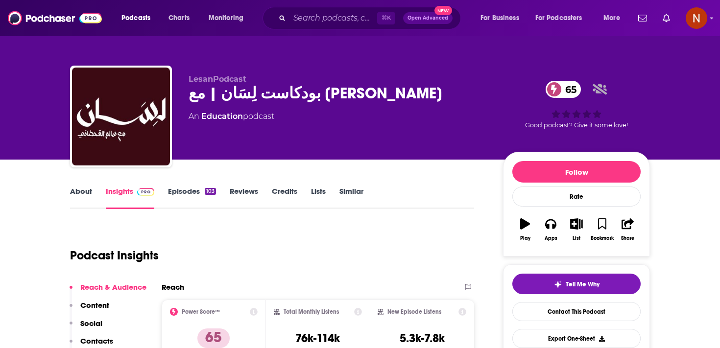  What do you see at coordinates (577, 196) in the screenshot?
I see `div: Rate` at bounding box center [577, 196].